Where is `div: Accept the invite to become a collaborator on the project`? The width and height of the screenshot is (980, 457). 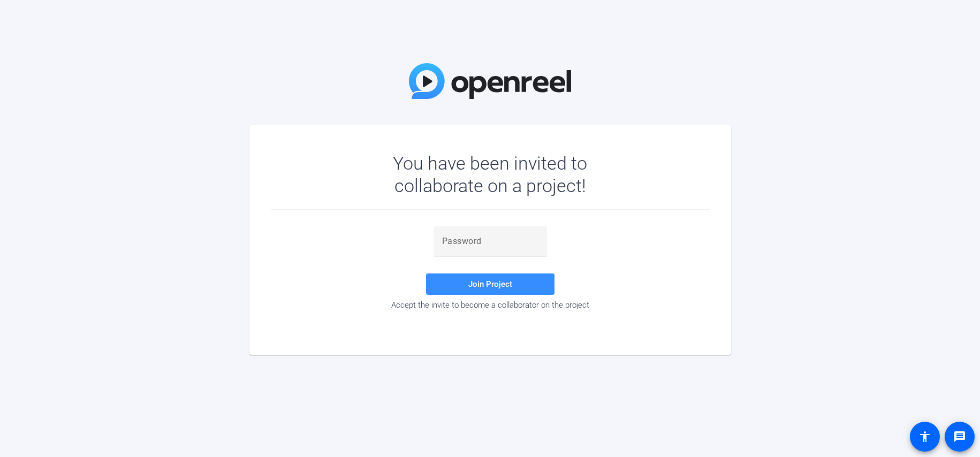 div: Accept the invite to become a collaborator on the project is located at coordinates (490, 305).